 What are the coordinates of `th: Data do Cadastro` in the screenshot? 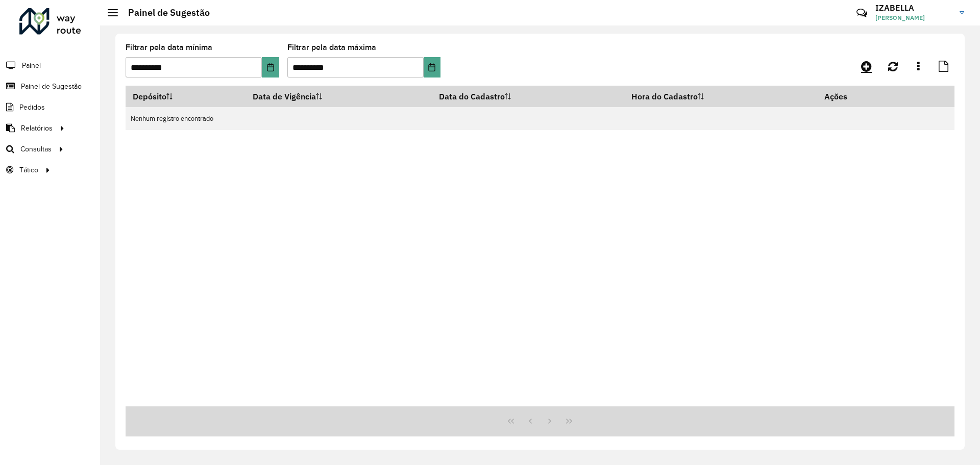 It's located at (528, 97).